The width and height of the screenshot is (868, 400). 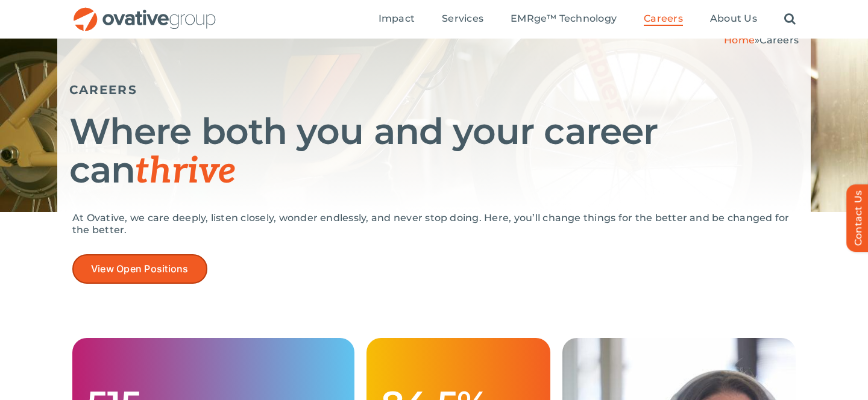 What do you see at coordinates (140, 269) in the screenshot?
I see `a: View Open Positions` at bounding box center [140, 269].